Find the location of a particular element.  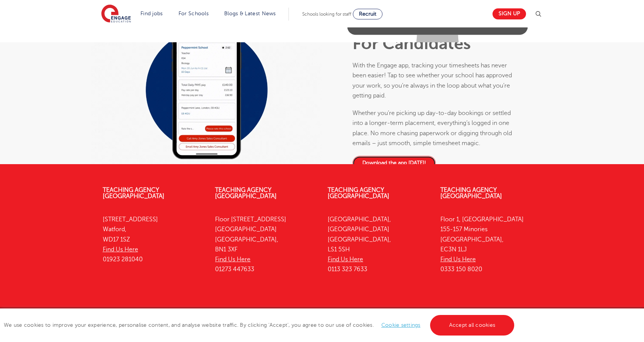

a: Find jobs is located at coordinates (151, 13).